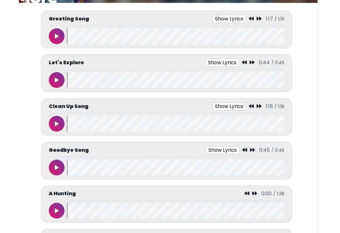 Image resolution: width=340 pixels, height=233 pixels. Describe the element at coordinates (279, 106) in the screenshot. I see `span: / 1:18` at that location.